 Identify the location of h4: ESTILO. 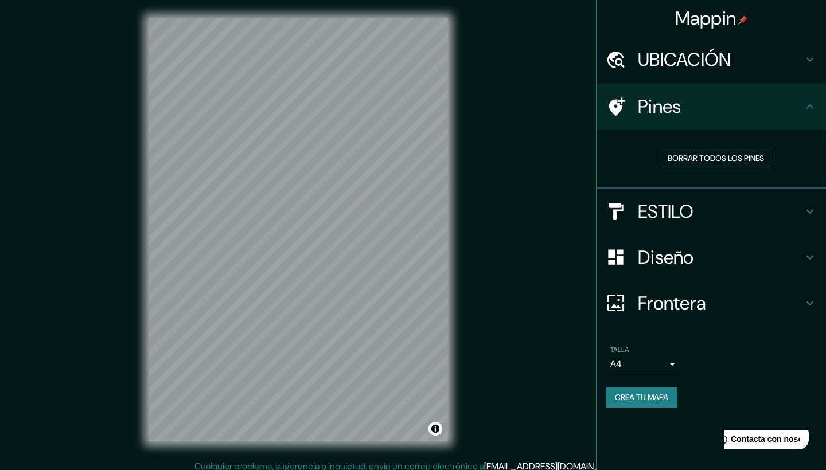
(721, 212).